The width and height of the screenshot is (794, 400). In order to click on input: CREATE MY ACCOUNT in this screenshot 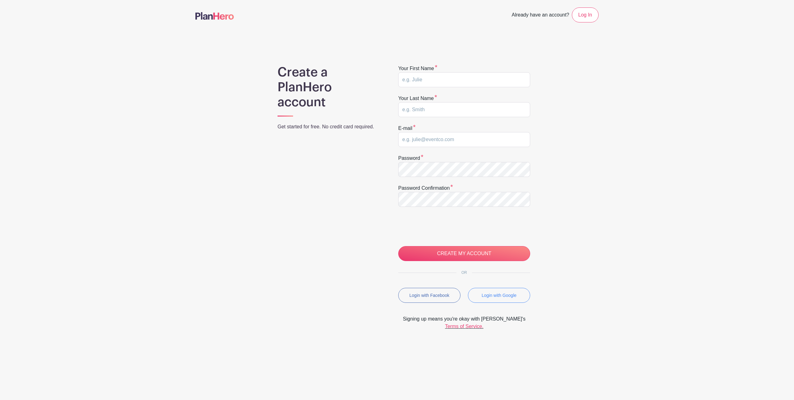, I will do `click(464, 253)`.